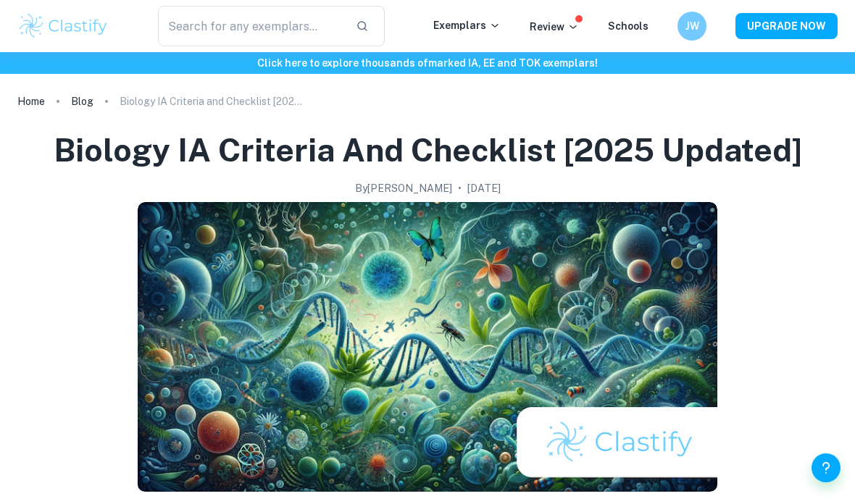 The height and width of the screenshot is (504, 855). Describe the element at coordinates (63, 26) in the screenshot. I see `a: Clastify logo` at that location.